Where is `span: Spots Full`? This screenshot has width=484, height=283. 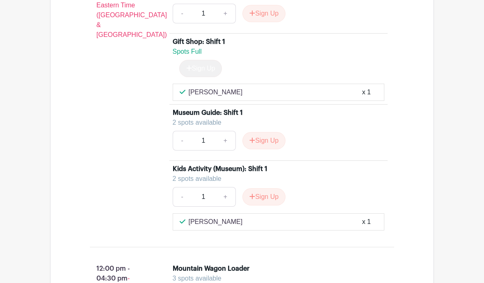
span: Spots Full is located at coordinates (187, 51).